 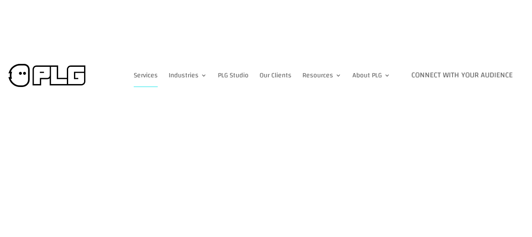 What do you see at coordinates (233, 75) in the screenshot?
I see `a: PLG Studio` at bounding box center [233, 75].